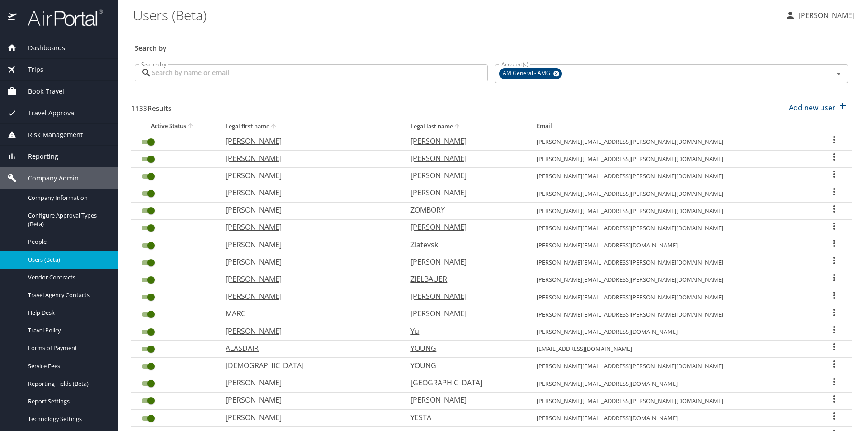 The image size is (868, 431). Describe the element at coordinates (68, 330) in the screenshot. I see `span: Travel Policy` at that location.